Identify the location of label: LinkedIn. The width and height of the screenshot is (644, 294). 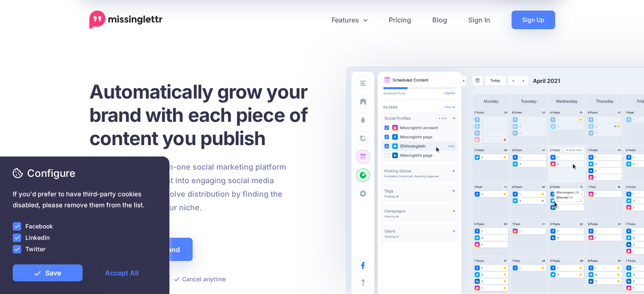
(37, 238).